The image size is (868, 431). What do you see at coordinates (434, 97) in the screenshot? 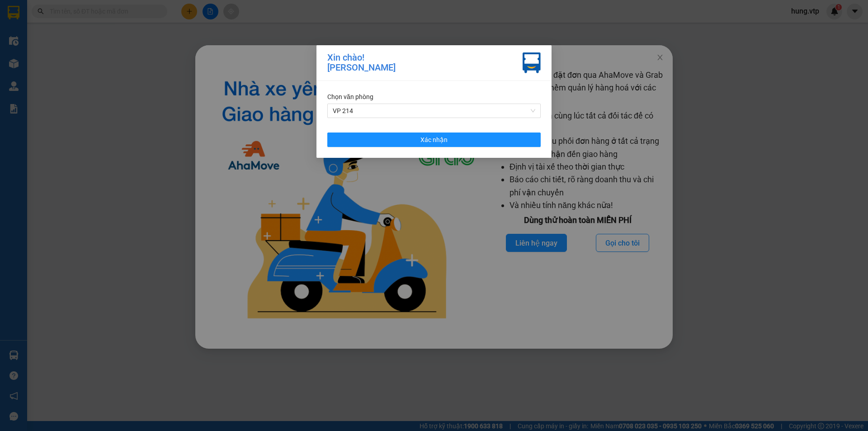
I see `div: Chọn văn phòng` at bounding box center [434, 97].